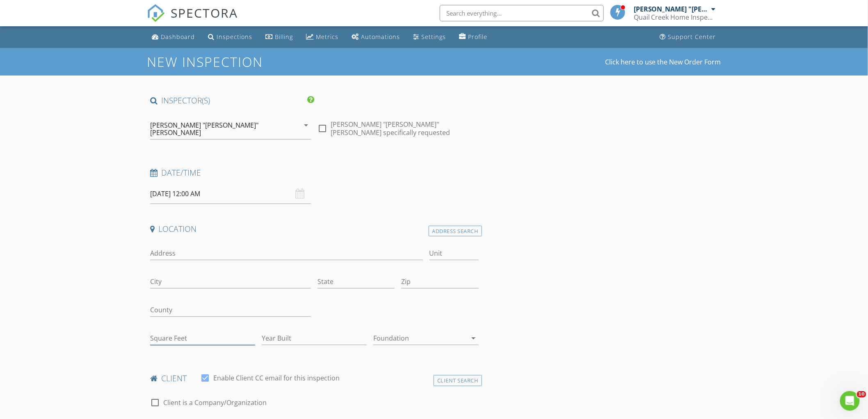 The height and width of the screenshot is (419, 868). Describe the element at coordinates (204, 13) in the screenshot. I see `span: SPECTORA` at that location.